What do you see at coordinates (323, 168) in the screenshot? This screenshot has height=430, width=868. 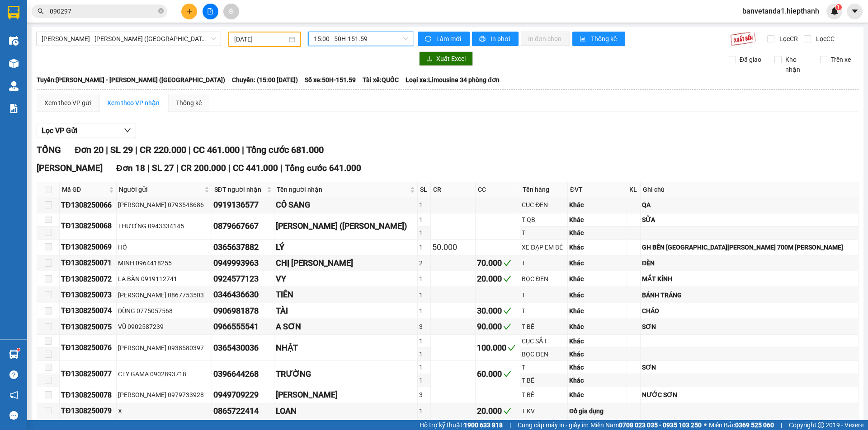 I see `span: Tổng cước 641.000` at bounding box center [323, 168].